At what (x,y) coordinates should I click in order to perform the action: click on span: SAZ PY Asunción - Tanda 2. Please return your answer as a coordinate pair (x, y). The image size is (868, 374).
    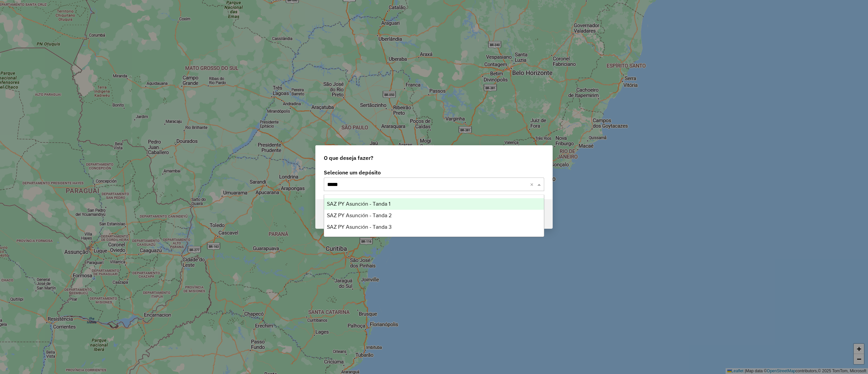
    Looking at the image, I should click on (359, 215).